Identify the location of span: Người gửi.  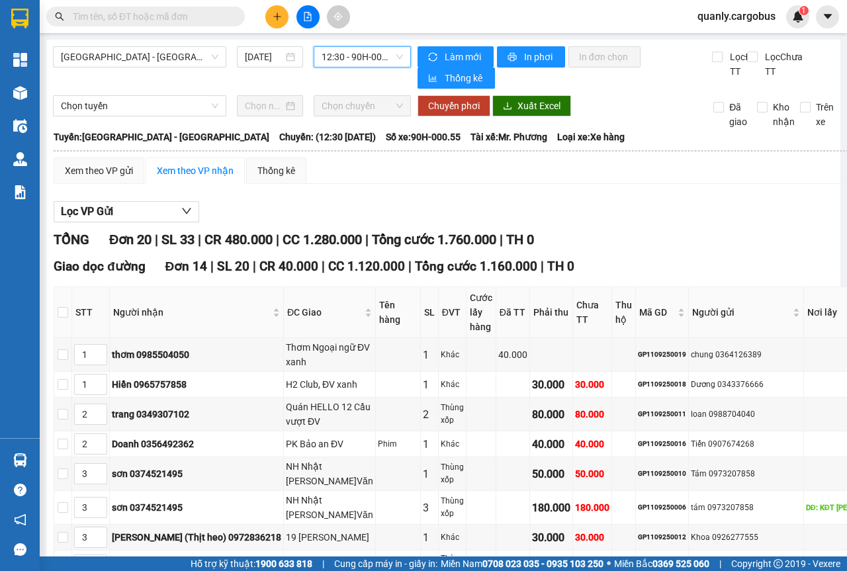
(741, 312).